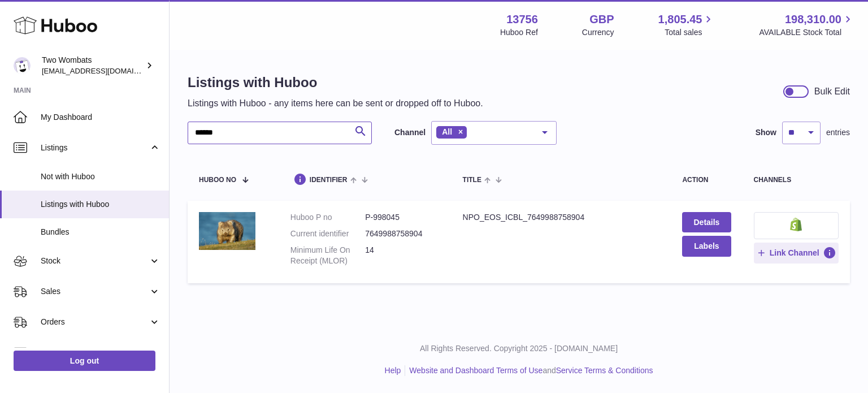  Describe the element at coordinates (689, 32) in the screenshot. I see `span: Total sales` at that location.